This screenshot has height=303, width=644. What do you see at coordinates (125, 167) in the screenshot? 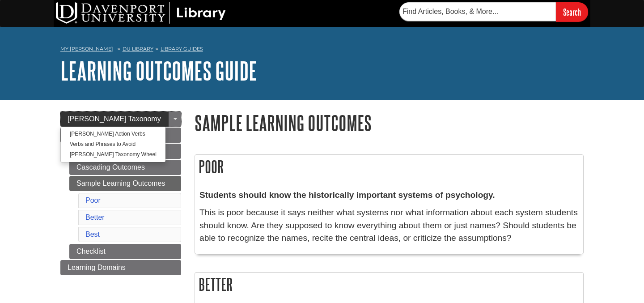
I see `a: Cascading Outcomes` at bounding box center [125, 167].